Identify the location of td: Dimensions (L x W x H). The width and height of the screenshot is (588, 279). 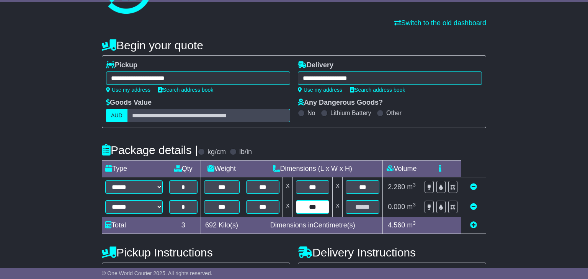
(312, 169).